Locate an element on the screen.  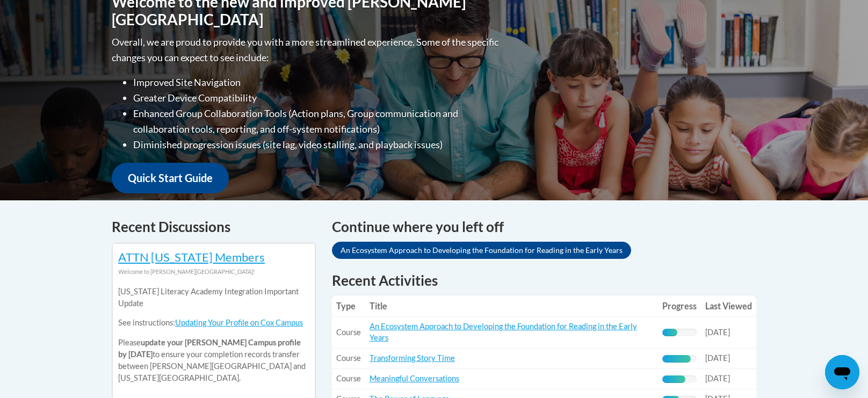
li: Diminished progression issues (site lag, video stalling, and playback issues) is located at coordinates (317, 145).